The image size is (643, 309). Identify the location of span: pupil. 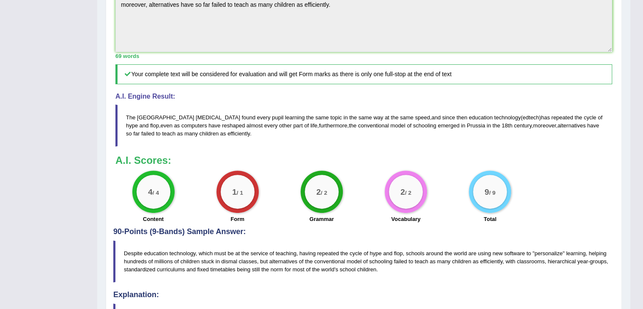
(277, 117).